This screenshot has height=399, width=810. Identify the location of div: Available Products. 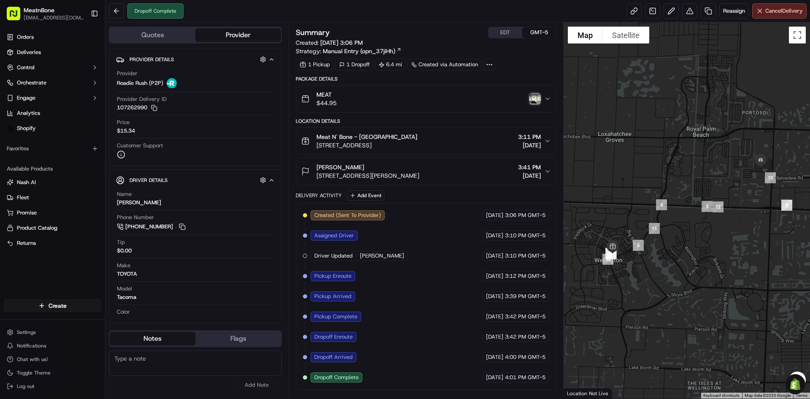
(52, 169).